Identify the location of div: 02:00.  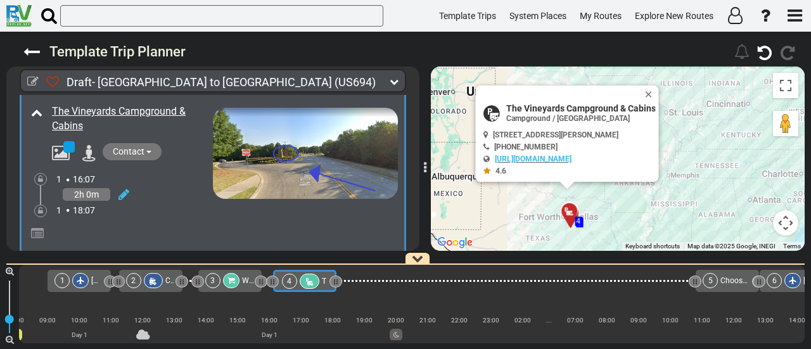
(523, 320).